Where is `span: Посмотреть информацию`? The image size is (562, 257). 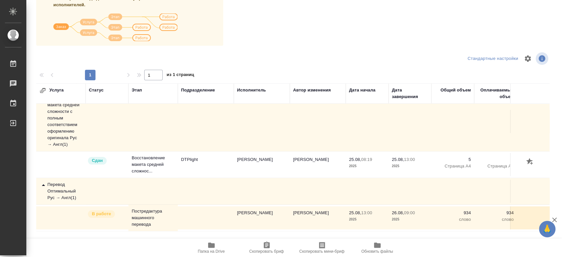 span: Посмотреть информацию is located at coordinates (542, 59).